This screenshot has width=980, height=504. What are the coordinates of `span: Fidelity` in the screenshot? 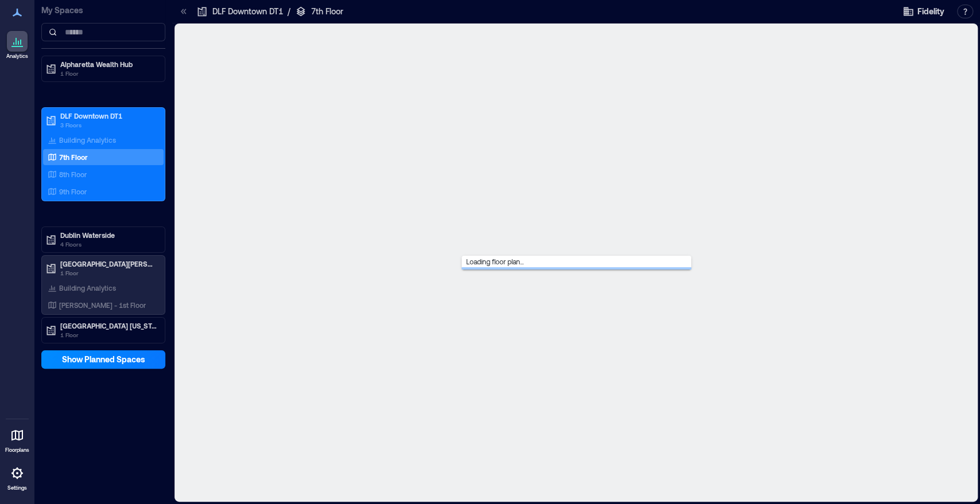 It's located at (931, 12).